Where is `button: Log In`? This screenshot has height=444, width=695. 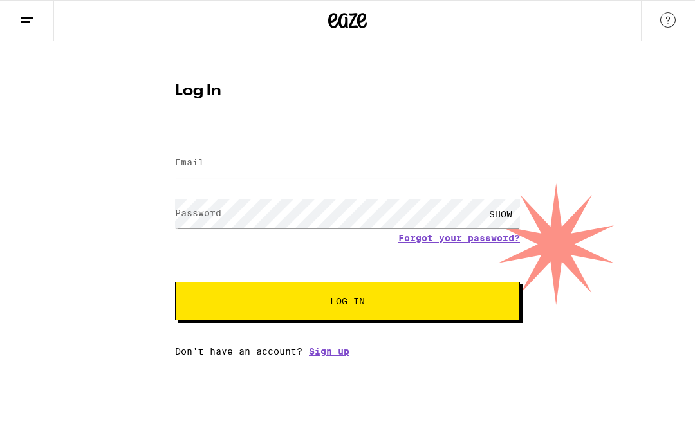
button: Log In is located at coordinates (347, 301).